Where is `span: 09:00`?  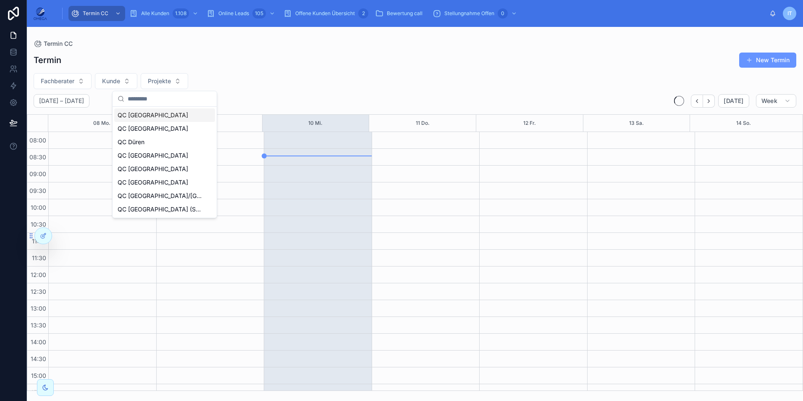 span: 09:00 is located at coordinates (38, 174).